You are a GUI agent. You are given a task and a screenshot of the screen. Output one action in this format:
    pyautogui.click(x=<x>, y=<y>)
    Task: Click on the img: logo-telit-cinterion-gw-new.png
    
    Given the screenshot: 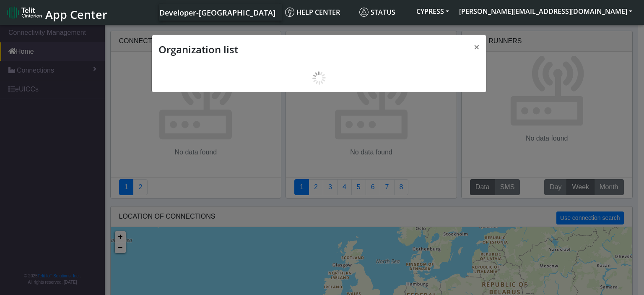 What is the action you would take?
    pyautogui.click(x=25, y=13)
    